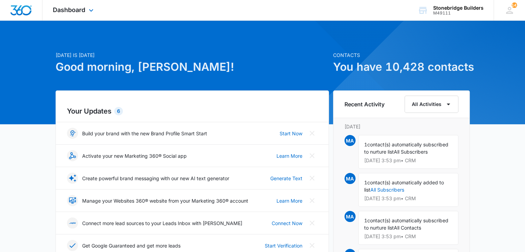 The height and width of the screenshot is (252, 525). I want to click on span: 142, so click(514, 5).